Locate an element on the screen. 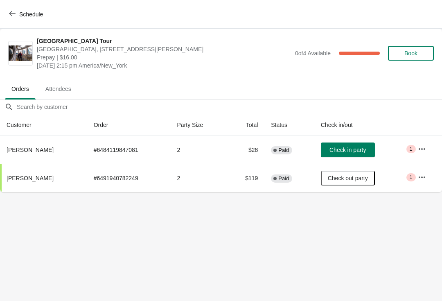 The height and width of the screenshot is (301, 442). button: Check in party is located at coordinates (348, 150).